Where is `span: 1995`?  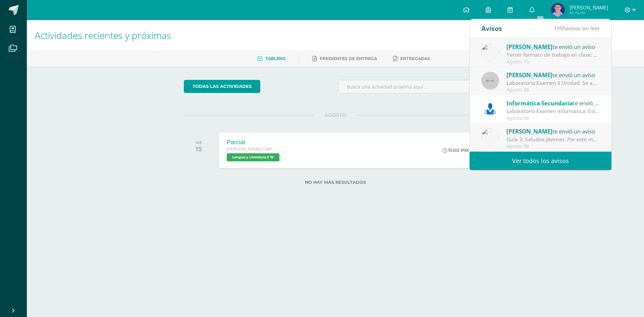 span: 1995 is located at coordinates (560, 28).